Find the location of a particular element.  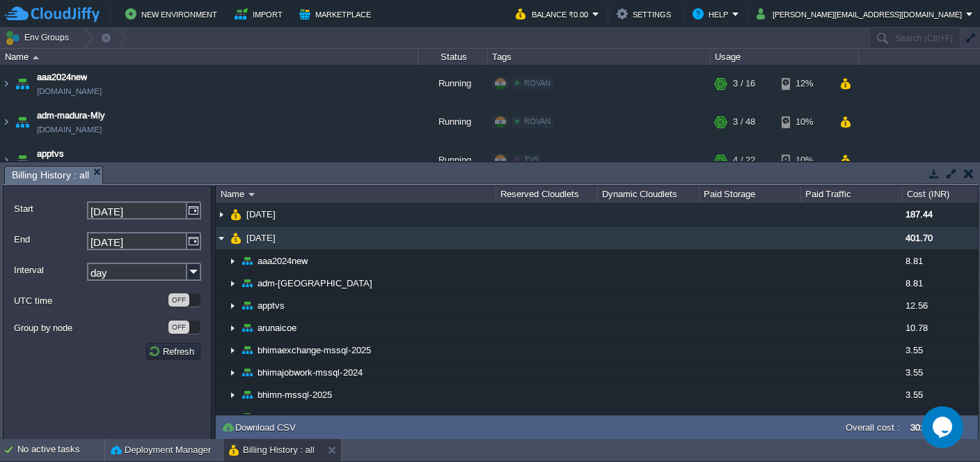

span: arunaicoe is located at coordinates (277, 327).